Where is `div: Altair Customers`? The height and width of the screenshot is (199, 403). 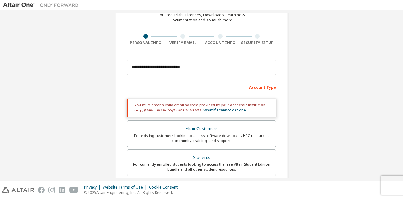
div: Altair Customers is located at coordinates (202, 129).